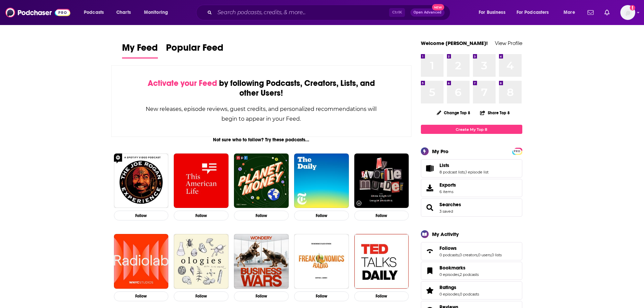  I want to click on a: Freakonomics Radio, so click(322, 262).